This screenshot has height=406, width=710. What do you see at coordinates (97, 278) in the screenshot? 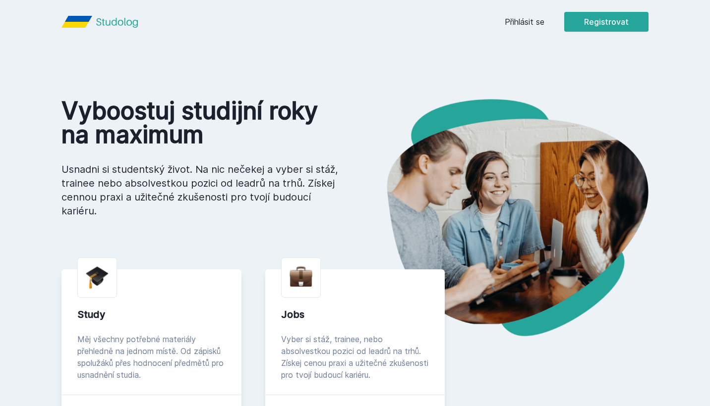
I see `img: graduation-cap.png` at bounding box center [97, 278].